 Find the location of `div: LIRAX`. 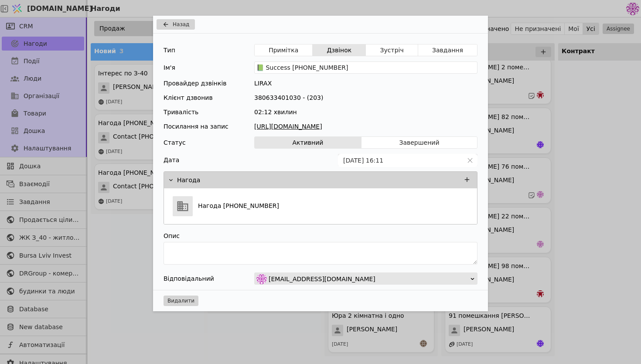

div: LIRAX is located at coordinates (366, 83).